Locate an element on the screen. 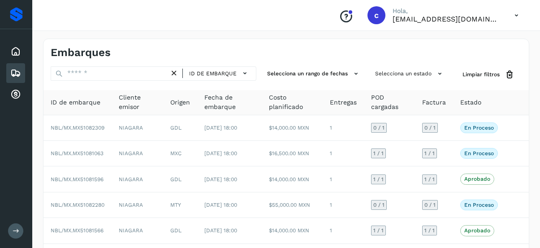 The image size is (540, 248). p: cobranza1@tmartin.mx is located at coordinates (446, 19).